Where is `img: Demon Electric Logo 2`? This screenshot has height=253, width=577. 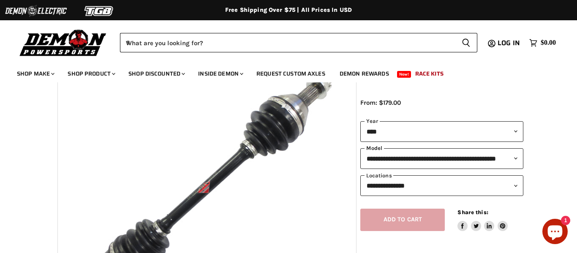
img: Demon Electric Logo 2 is located at coordinates (36, 11).